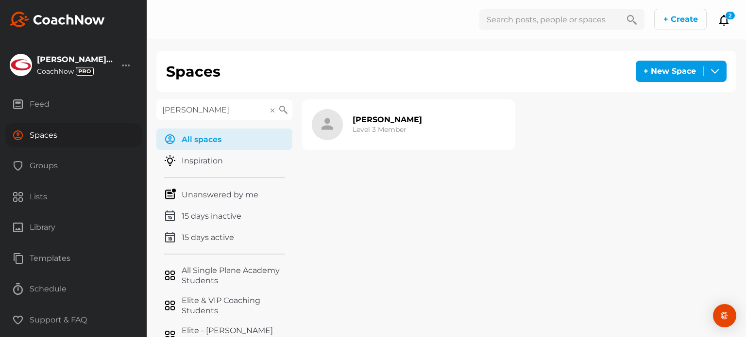 This screenshot has width=746, height=337. Describe the element at coordinates (724, 316) in the screenshot. I see `div: Open Intercom Messenger` at that location.